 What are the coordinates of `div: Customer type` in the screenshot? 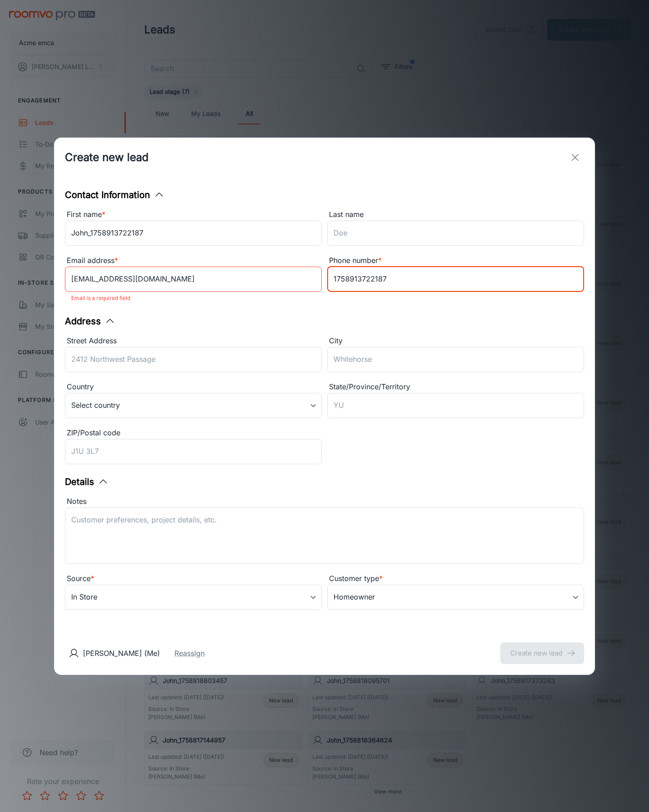 It's located at (456, 579).